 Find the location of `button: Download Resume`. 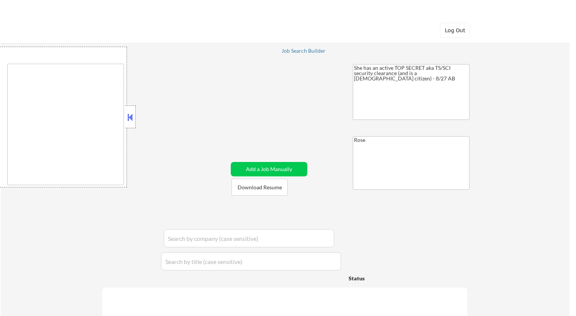

button: Download Resume is located at coordinates (259, 187).